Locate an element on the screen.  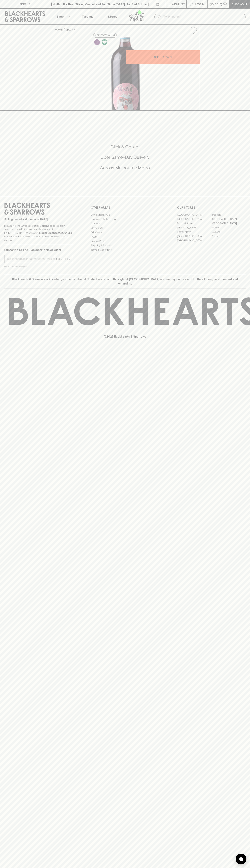
a: Terms & Conditions is located at coordinates (125, 250).